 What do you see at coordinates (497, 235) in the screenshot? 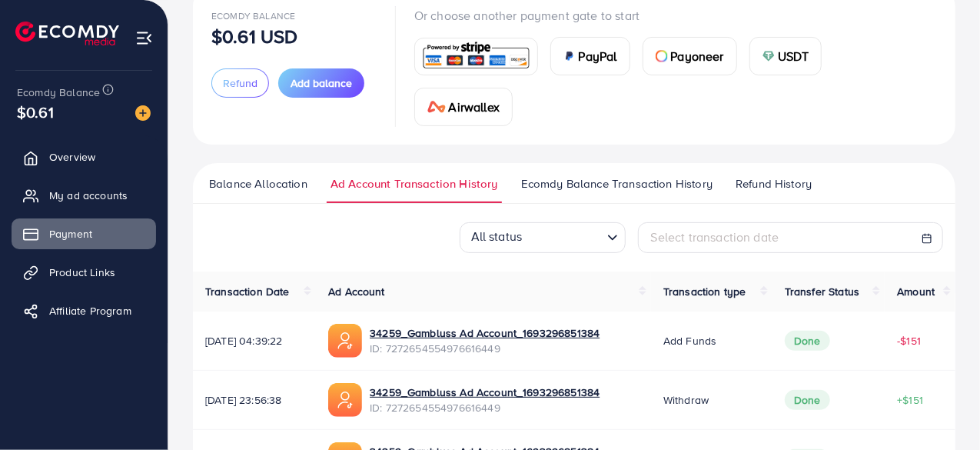
I see `span: All status` at bounding box center [497, 235].